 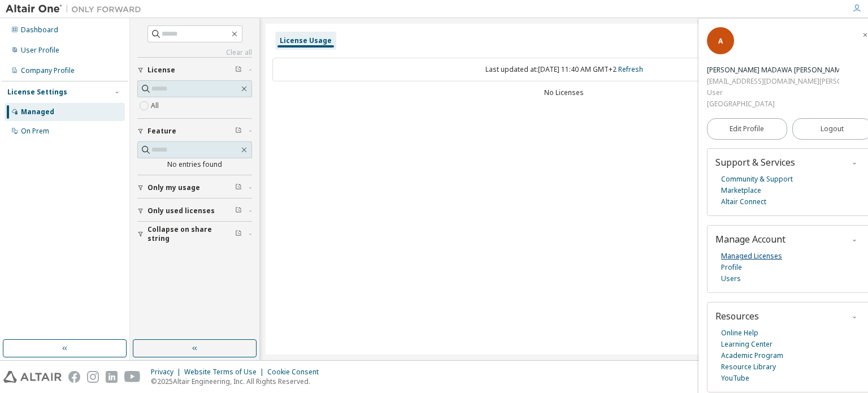 I want to click on img: linkedin.svg, so click(x=111, y=376).